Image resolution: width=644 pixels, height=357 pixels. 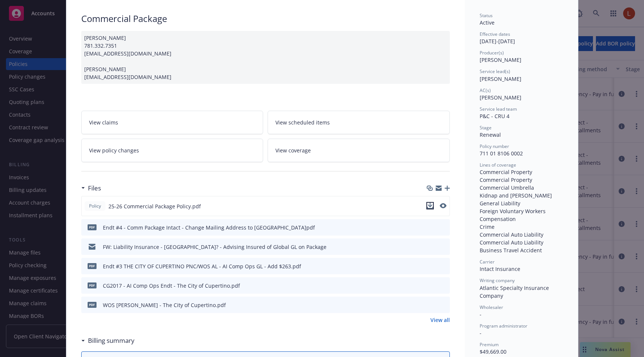 What do you see at coordinates (503, 326) in the screenshot?
I see `span: Program administrator` at bounding box center [503, 326].